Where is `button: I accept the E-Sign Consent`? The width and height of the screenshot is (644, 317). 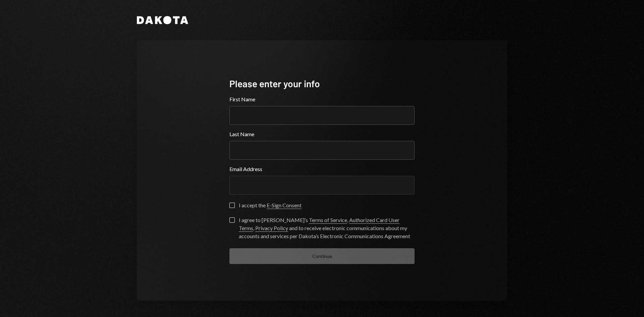
button: I accept the E-Sign Consent is located at coordinates (232, 205).